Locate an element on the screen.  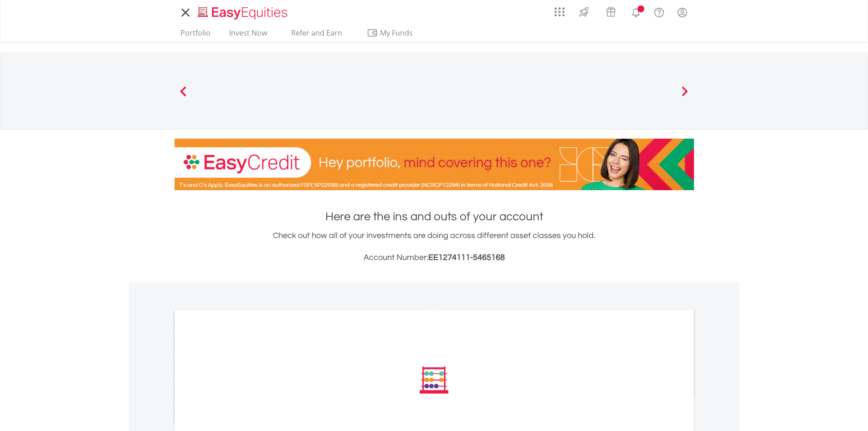
span: Refer and Earn is located at coordinates (316, 33).